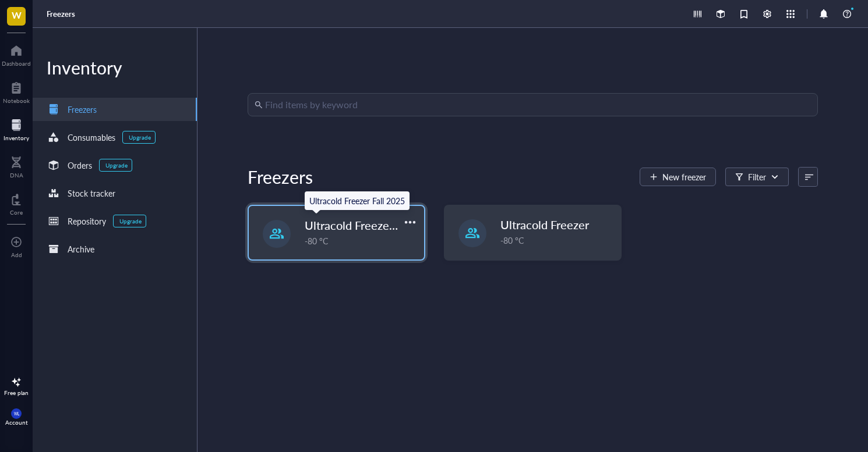  Describe the element at coordinates (757, 177) in the screenshot. I see `div: Filter` at that location.